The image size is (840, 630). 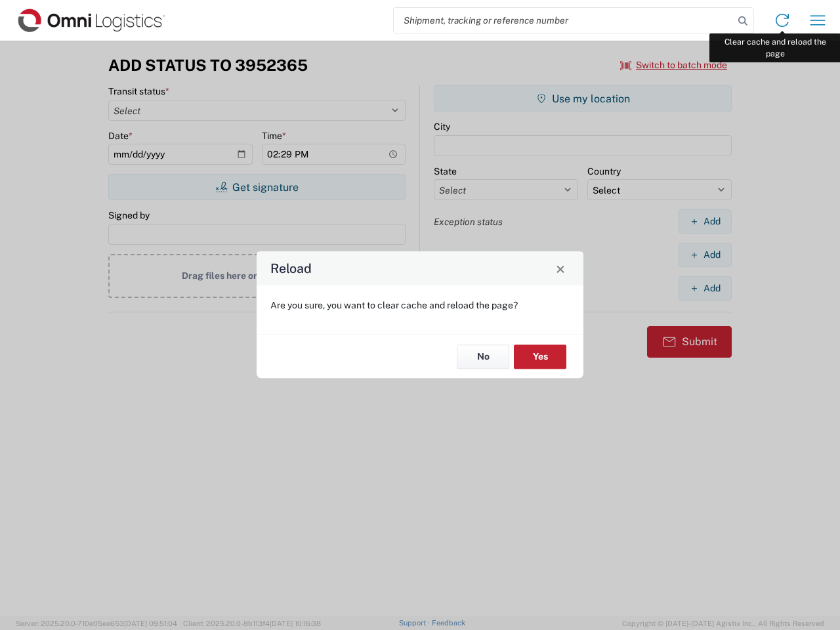 I want to click on h4: Reload, so click(x=290, y=268).